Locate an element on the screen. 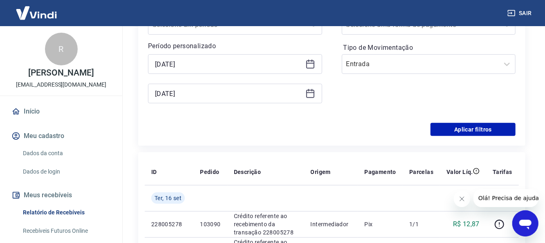 The image size is (545, 243). label: Tipo de Movimentação is located at coordinates (429, 48).